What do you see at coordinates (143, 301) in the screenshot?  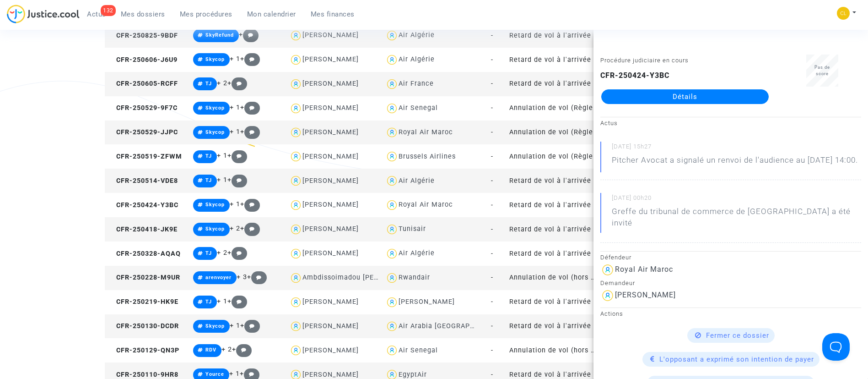 I see `span: CFR-250219-HK9E` at bounding box center [143, 301].